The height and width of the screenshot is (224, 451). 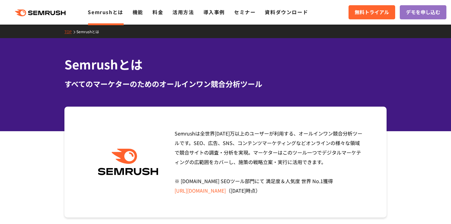 I want to click on img: Semrush, so click(x=128, y=162).